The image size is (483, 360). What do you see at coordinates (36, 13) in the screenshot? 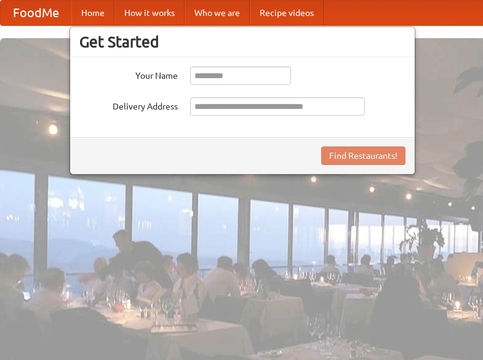
I see `a: FoodMe` at bounding box center [36, 13].